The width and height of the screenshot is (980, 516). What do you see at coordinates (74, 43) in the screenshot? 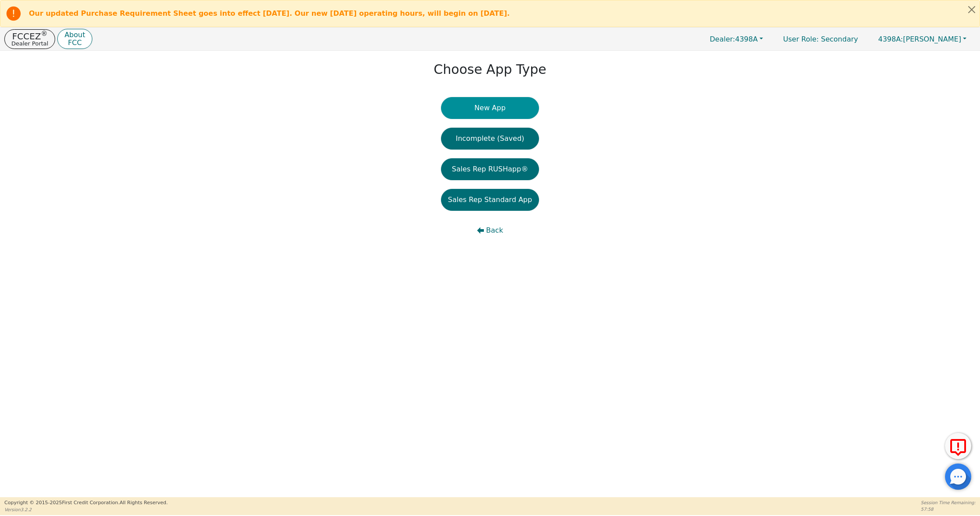
I see `p: FCC` at bounding box center [74, 43].